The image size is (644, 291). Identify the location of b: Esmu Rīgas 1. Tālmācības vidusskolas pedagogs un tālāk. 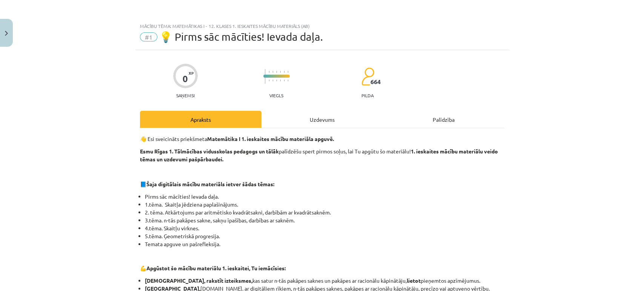
(210, 151).